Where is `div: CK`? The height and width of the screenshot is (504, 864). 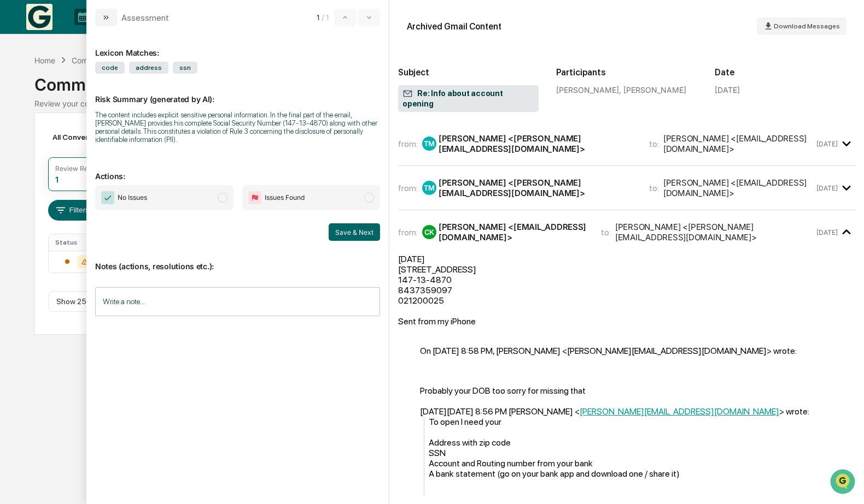
div: CK is located at coordinates (430, 232).